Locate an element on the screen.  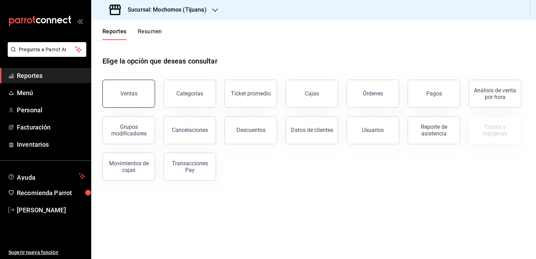
button: Cancelaciones is located at coordinates (190, 130).